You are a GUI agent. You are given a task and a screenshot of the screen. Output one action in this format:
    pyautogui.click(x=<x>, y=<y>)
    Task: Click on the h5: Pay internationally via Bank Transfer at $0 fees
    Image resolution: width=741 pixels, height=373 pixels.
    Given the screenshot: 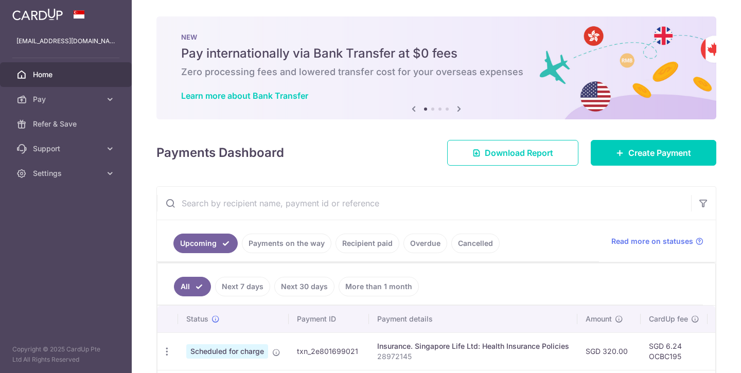 What is the action you would take?
    pyautogui.click(x=436, y=54)
    